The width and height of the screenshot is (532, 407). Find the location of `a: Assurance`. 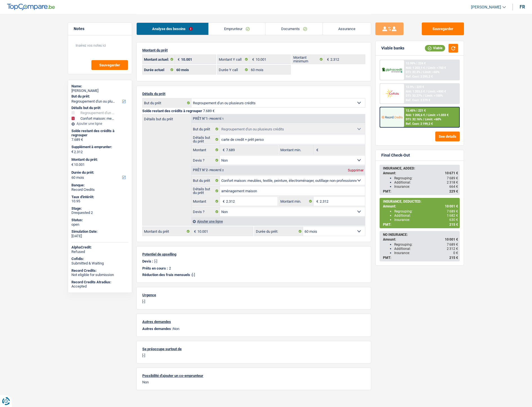

a: Assurance is located at coordinates (347, 29).